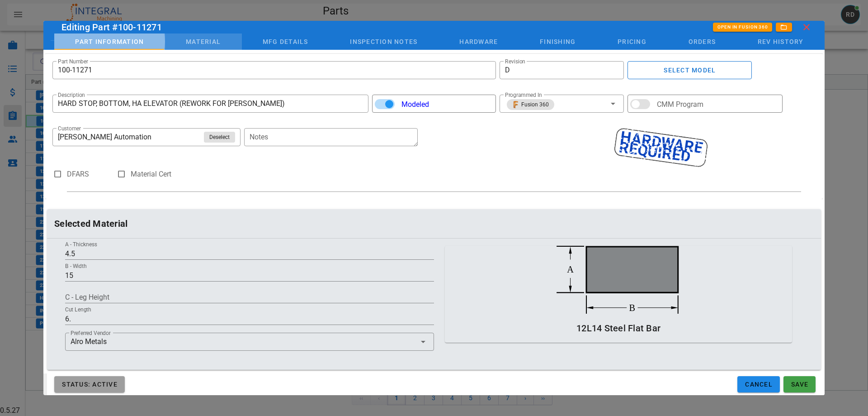 Image resolution: width=868 pixels, height=416 pixels. I want to click on label: B - Width, so click(75, 266).